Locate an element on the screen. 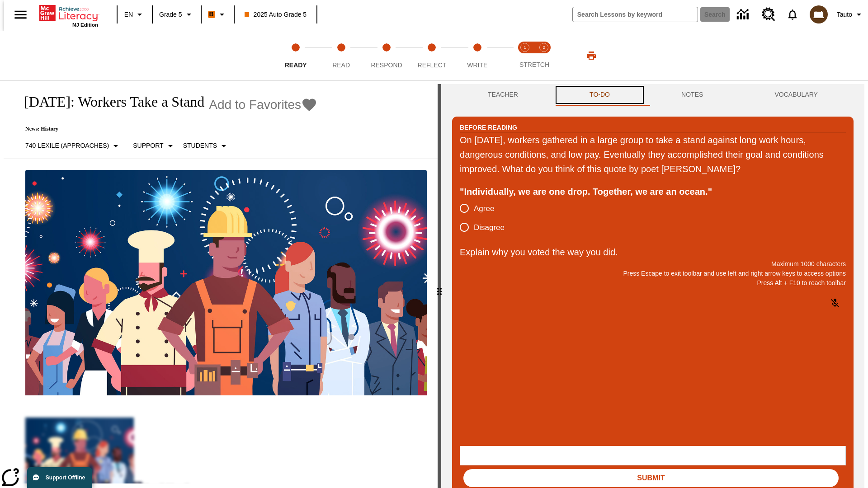  button: Boost Class color is orange. Change class color is located at coordinates (218, 14).